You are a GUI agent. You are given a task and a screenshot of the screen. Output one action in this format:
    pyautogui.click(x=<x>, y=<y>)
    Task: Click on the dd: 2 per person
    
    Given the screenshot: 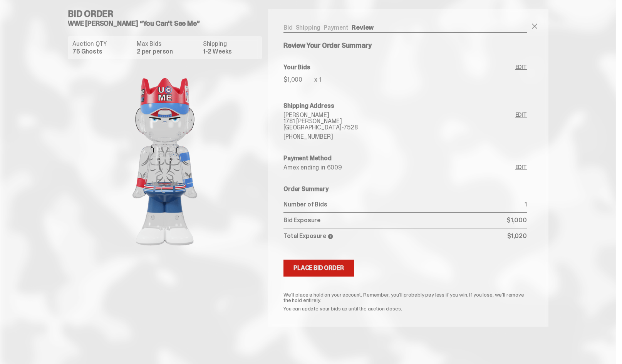 What is the action you would take?
    pyautogui.click(x=167, y=52)
    